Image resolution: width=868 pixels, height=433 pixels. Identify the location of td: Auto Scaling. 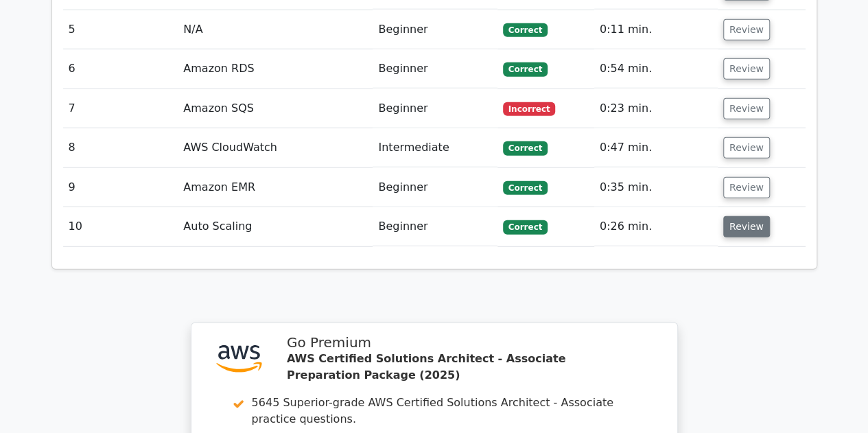
(276, 227).